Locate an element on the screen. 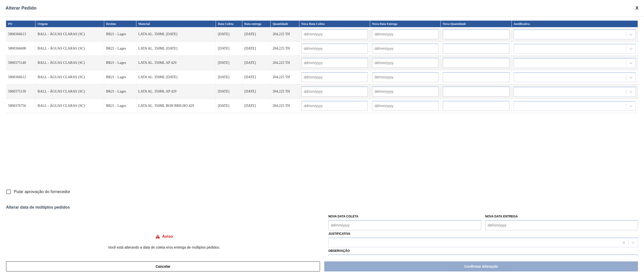 The width and height of the screenshot is (644, 277). th: Nova Data Entrega is located at coordinates (405, 24).